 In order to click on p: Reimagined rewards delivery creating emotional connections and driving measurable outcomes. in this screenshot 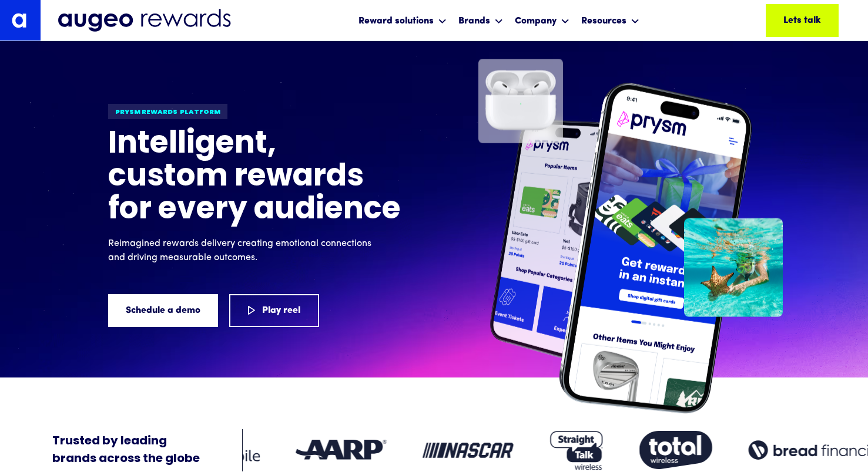, I will do `click(243, 251)`.